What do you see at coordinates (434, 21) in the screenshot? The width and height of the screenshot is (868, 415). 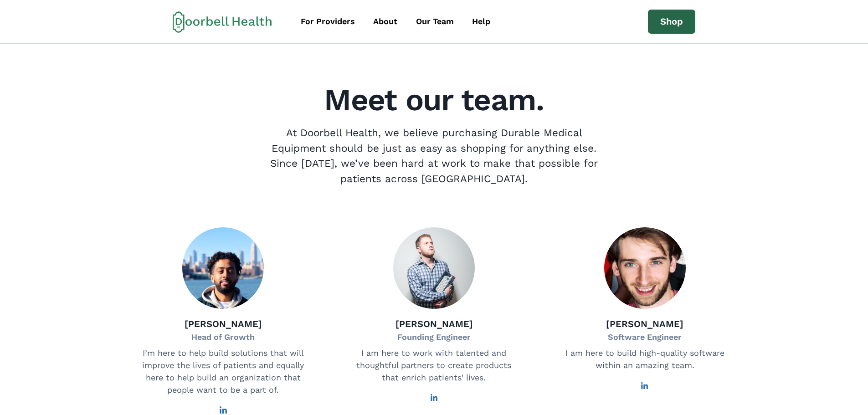 I see `div: Our Team` at bounding box center [434, 21].